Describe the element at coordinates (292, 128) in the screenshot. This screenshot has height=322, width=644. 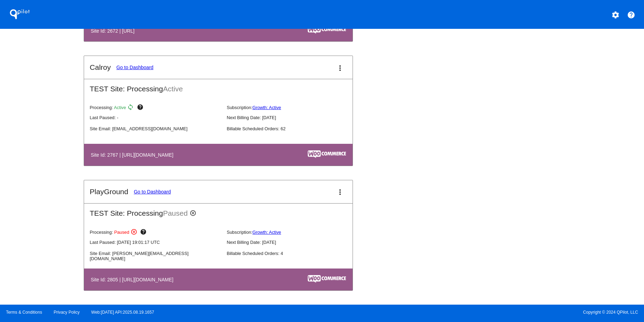
I see `p: Billable Scheduled Orders: 62` at that location.